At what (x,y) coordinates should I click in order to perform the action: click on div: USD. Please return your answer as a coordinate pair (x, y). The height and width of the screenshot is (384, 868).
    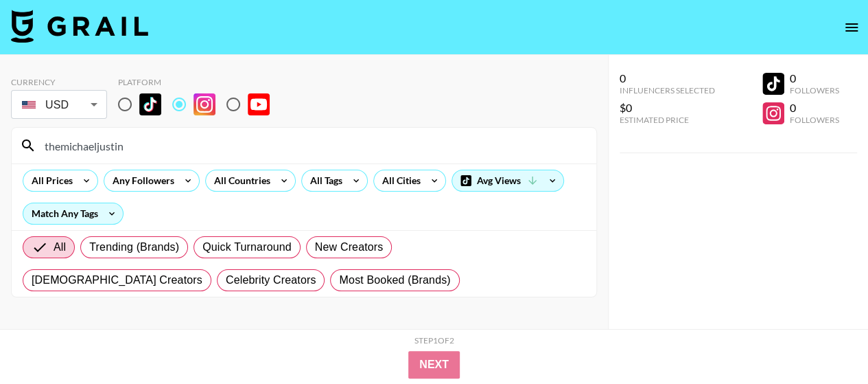
    Looking at the image, I should click on (59, 104).